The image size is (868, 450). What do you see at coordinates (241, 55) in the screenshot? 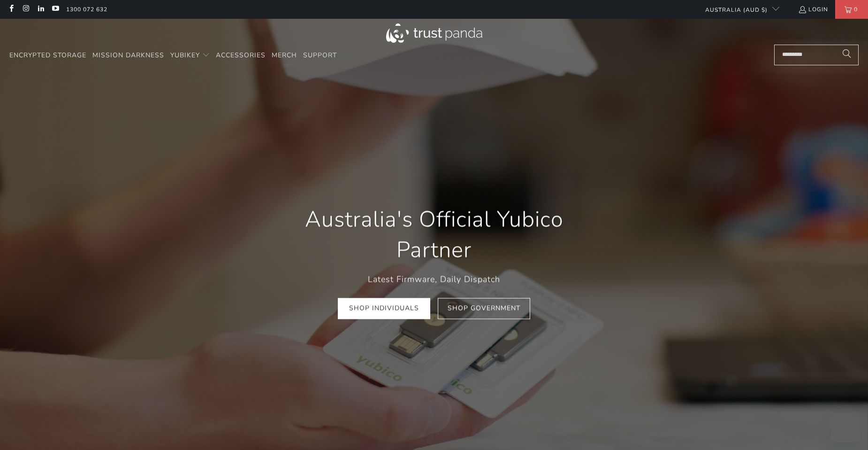
I see `span: Accessories` at bounding box center [241, 55].